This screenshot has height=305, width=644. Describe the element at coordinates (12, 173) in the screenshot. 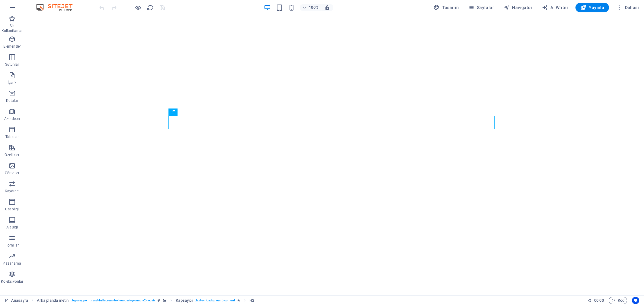

I see `p: Görseller` at that location.